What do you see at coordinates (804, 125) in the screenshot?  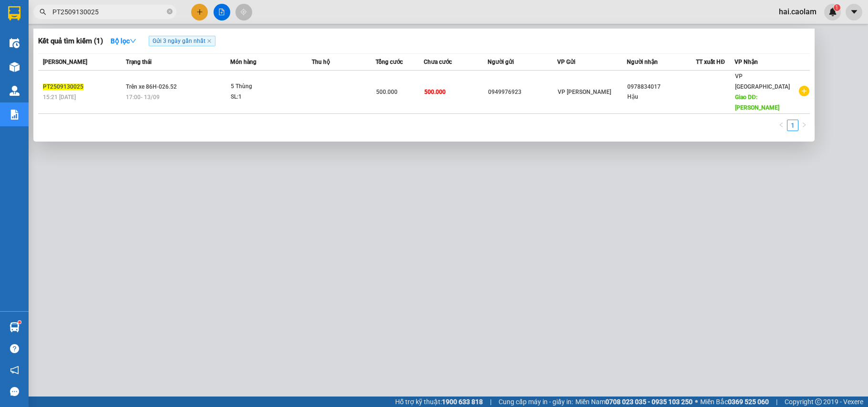 I see `li: Next Page` at bounding box center [804, 125].